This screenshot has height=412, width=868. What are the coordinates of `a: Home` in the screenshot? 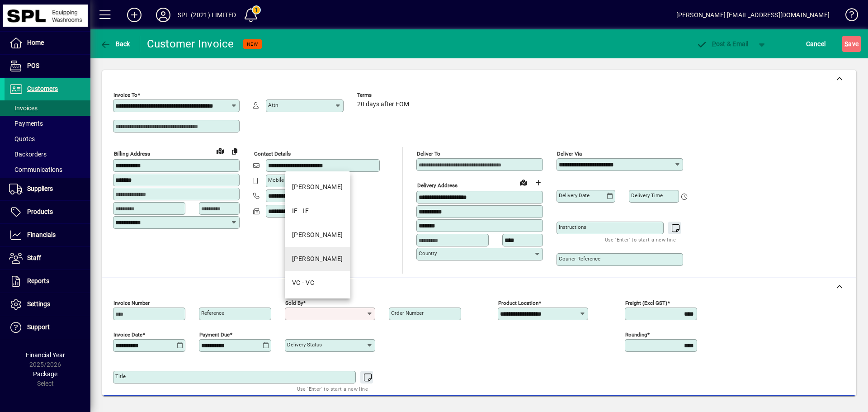 It's located at (48, 43).